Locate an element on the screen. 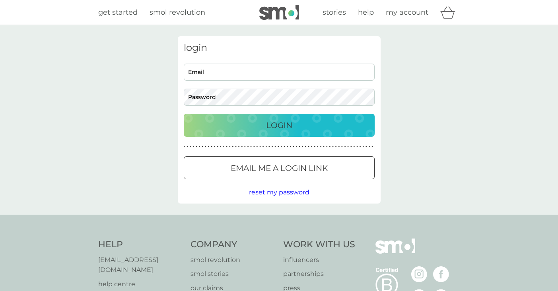 This screenshot has height=291, width=558. a: partnerships is located at coordinates (319, 274).